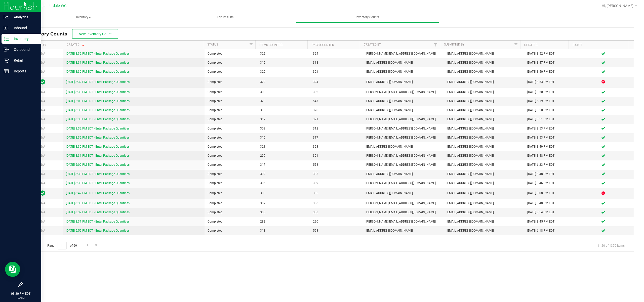 The image size is (644, 302). What do you see at coordinates (95, 34) in the screenshot?
I see `button: New Inventory Count` at bounding box center [95, 34].